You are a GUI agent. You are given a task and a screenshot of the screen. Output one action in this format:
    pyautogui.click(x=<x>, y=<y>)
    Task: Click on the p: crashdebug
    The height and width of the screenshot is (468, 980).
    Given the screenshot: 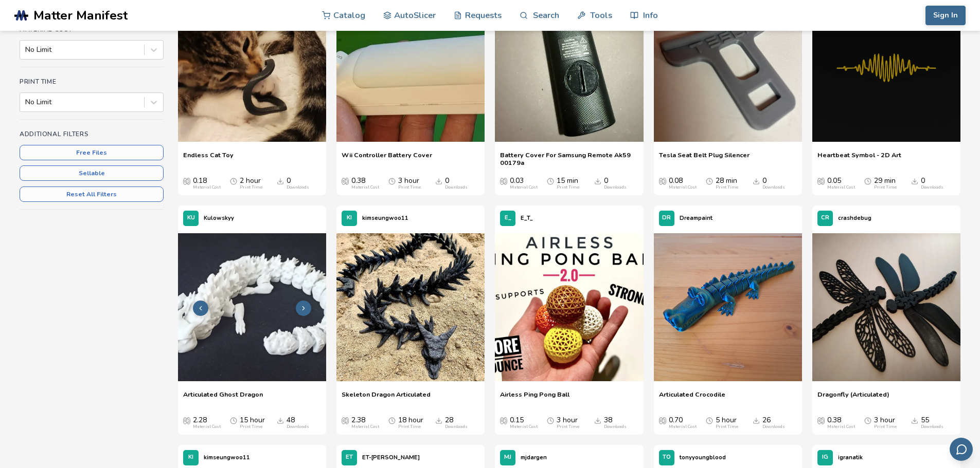 What is the action you would take?
    pyautogui.click(x=854, y=218)
    